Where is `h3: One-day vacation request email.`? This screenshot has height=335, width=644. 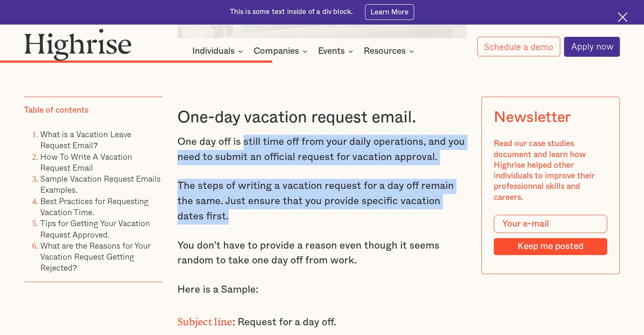
h3: One-day vacation request email. is located at coordinates (322, 118).